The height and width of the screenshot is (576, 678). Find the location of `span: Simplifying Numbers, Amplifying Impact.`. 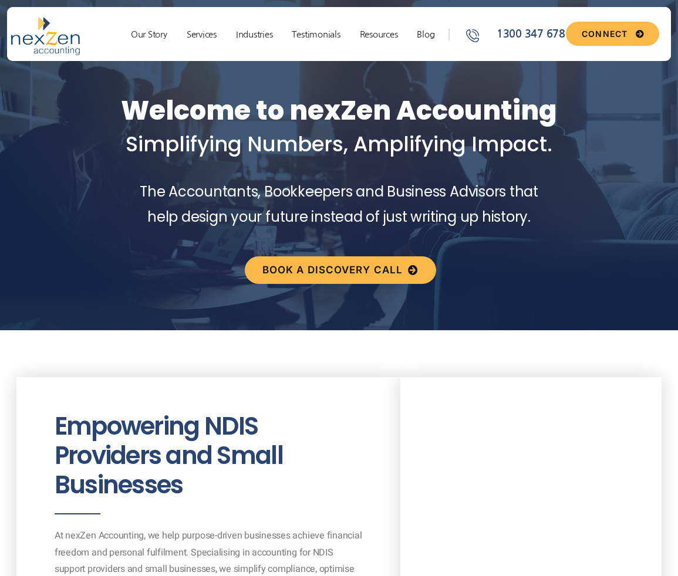

span: Simplifying Numbers, Amplifying Impact. is located at coordinates (339, 144).